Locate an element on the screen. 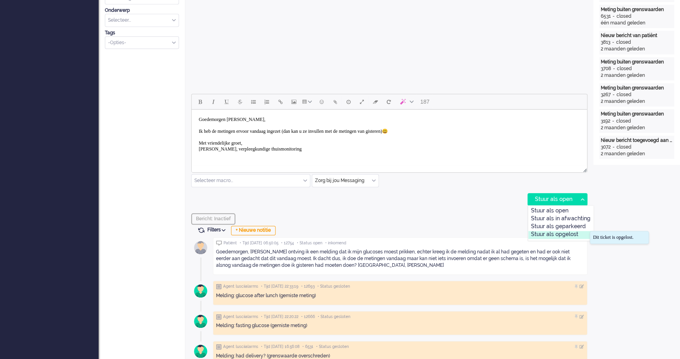 The height and width of the screenshot is (359, 680). div: + Nieuwe notitie is located at coordinates (253, 231).